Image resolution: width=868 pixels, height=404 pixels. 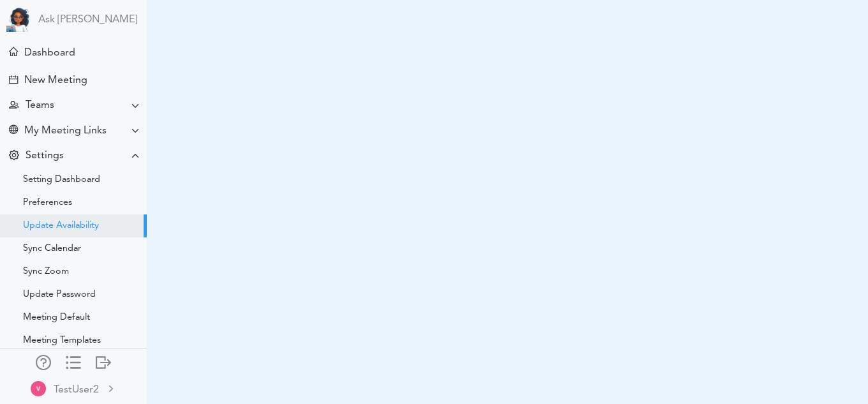 I want to click on div: Share Meeting Link, so click(x=14, y=131).